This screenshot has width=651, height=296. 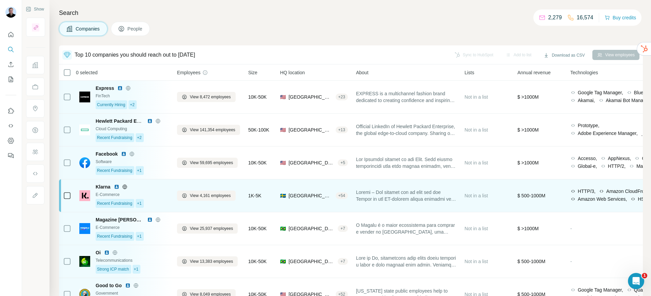 I want to click on span: Express, so click(x=105, y=88).